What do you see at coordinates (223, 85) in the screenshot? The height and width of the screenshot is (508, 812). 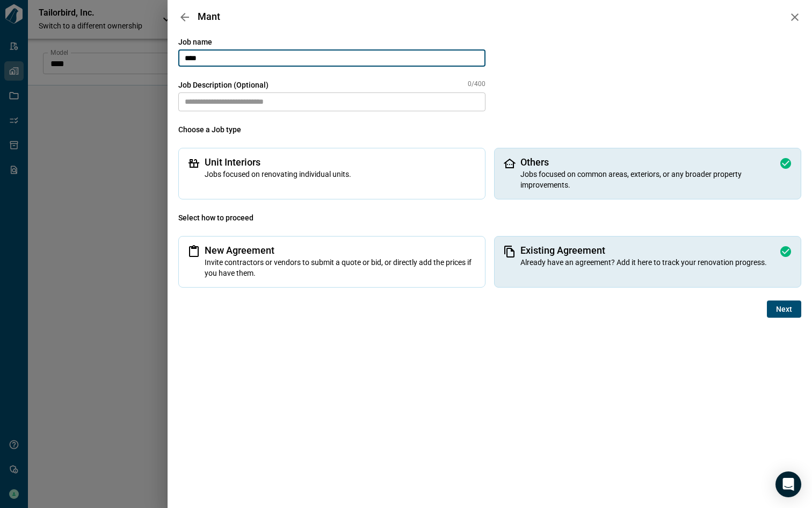 I see `span: Job Description (Optional)` at bounding box center [223, 85].